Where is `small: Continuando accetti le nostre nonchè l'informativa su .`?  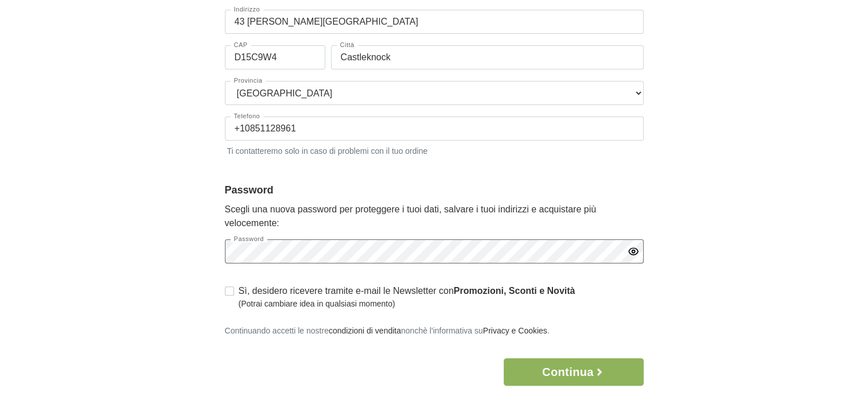 small: Continuando accetti le nostre nonchè l'informativa su . is located at coordinates (387, 331).